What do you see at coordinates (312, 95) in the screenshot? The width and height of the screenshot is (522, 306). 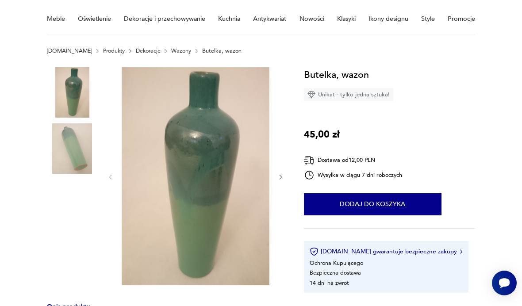 I see `img: Ikona diamentu` at bounding box center [312, 95].